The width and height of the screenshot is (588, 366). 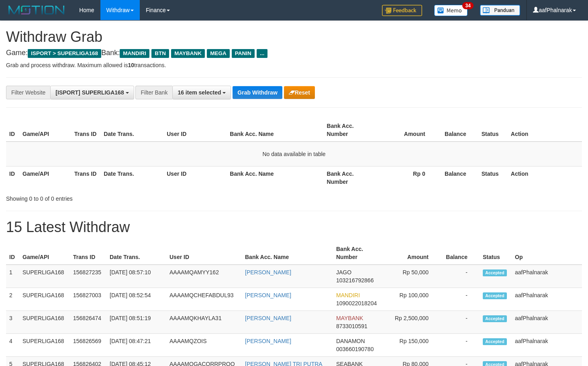 What do you see at coordinates (88, 276) in the screenshot?
I see `td: 156827235` at bounding box center [88, 276].